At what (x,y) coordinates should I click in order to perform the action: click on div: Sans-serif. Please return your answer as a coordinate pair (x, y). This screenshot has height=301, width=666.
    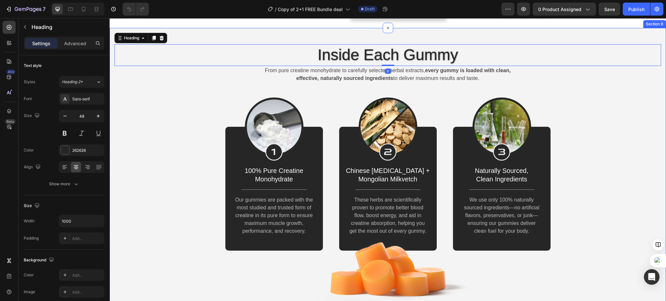
    Looking at the image, I should click on (87, 99).